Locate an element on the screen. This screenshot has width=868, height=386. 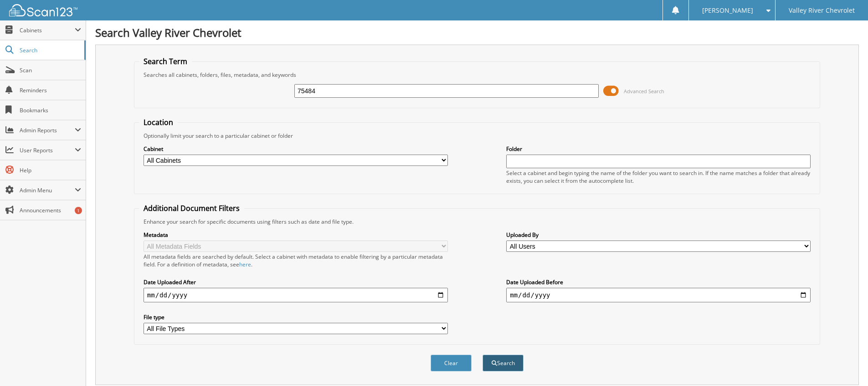
label: File type is located at coordinates (295, 317).